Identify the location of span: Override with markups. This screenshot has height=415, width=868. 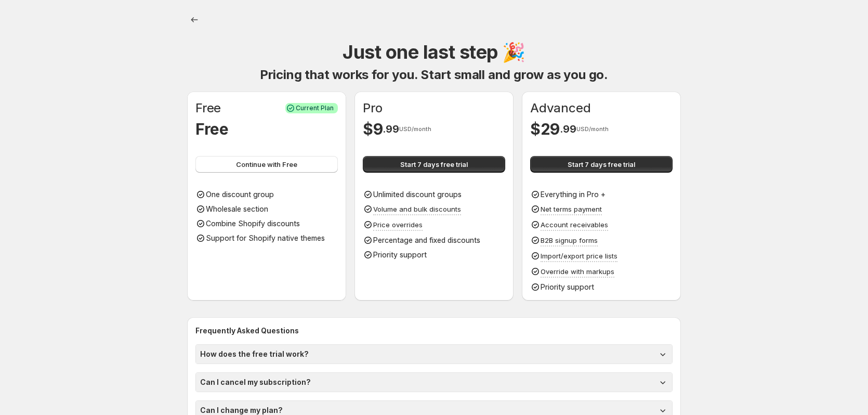
(578, 272).